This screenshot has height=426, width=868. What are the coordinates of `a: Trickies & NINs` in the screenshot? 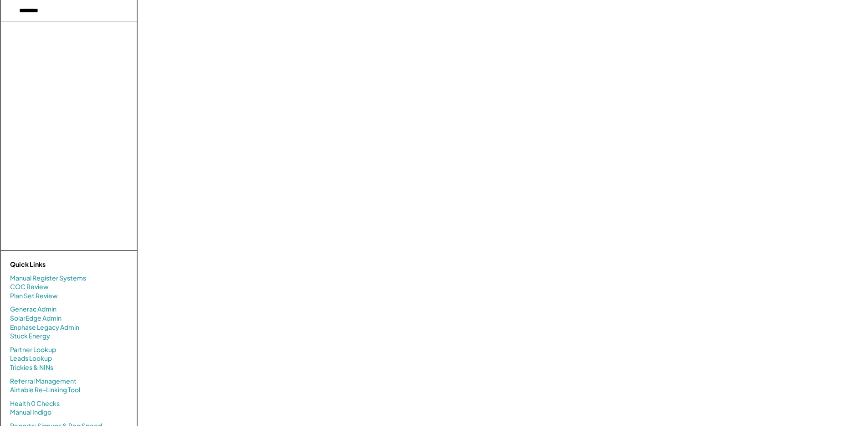 It's located at (31, 367).